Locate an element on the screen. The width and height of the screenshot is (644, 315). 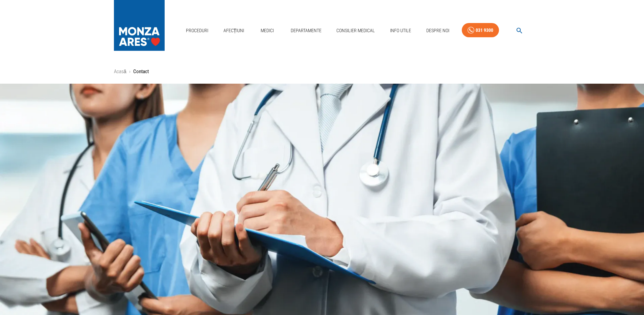
a: Despre Noi is located at coordinates (438, 30).